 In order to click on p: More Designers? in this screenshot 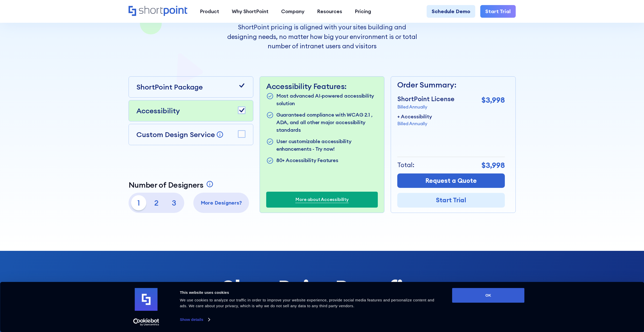, I will do `click(221, 203)`.